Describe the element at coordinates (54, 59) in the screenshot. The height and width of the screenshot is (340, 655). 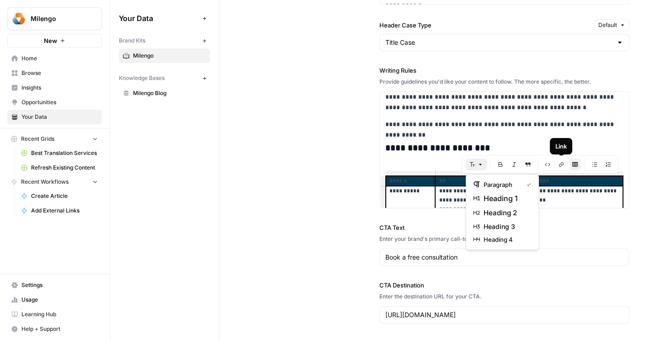
I see `a: Home` at that location.